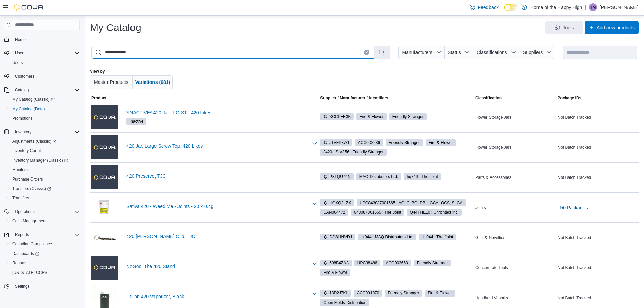 The height and width of the screenshot is (308, 644). What do you see at coordinates (26, 151) in the screenshot?
I see `a: Inventory Count` at bounding box center [26, 151].